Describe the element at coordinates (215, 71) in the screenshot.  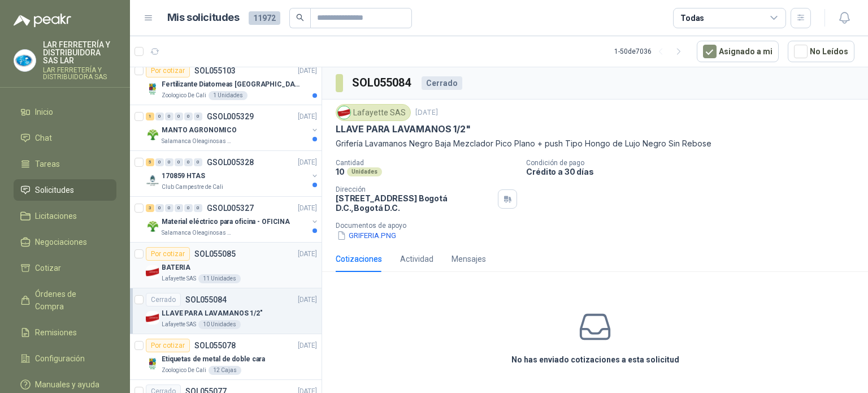
I see `p: SOL055103` at that location.